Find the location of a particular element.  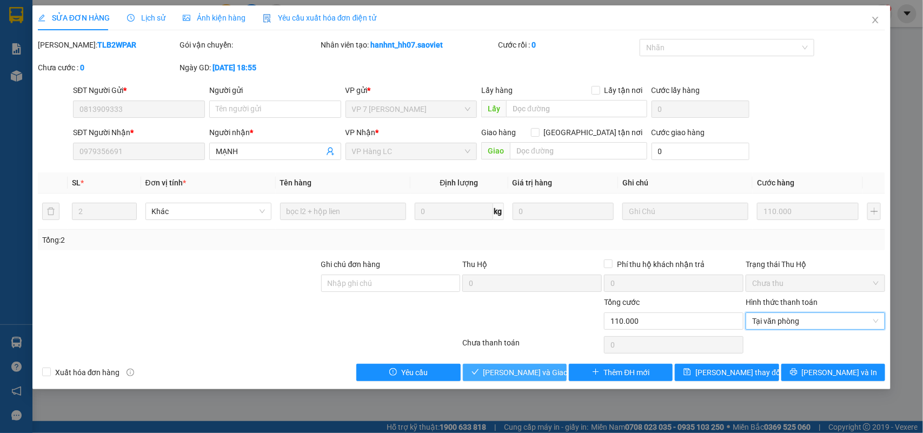

span: VP Nhận is located at coordinates (361, 132).